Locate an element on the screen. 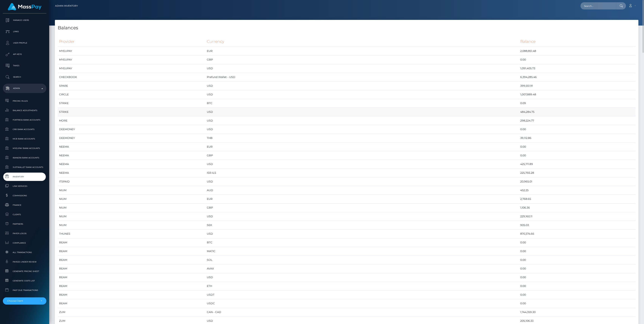 This screenshot has height=324, width=644. a: Past Due Transactions is located at coordinates (25, 290).